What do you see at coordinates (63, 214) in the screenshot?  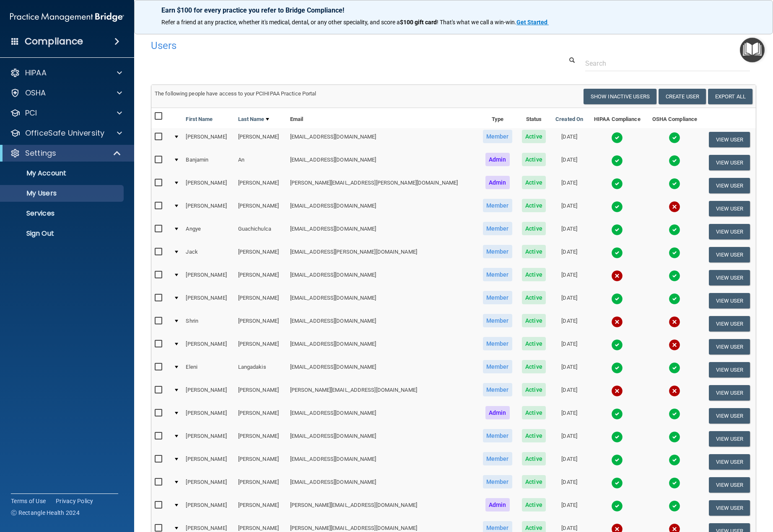 I see `p: Services` at bounding box center [63, 214].